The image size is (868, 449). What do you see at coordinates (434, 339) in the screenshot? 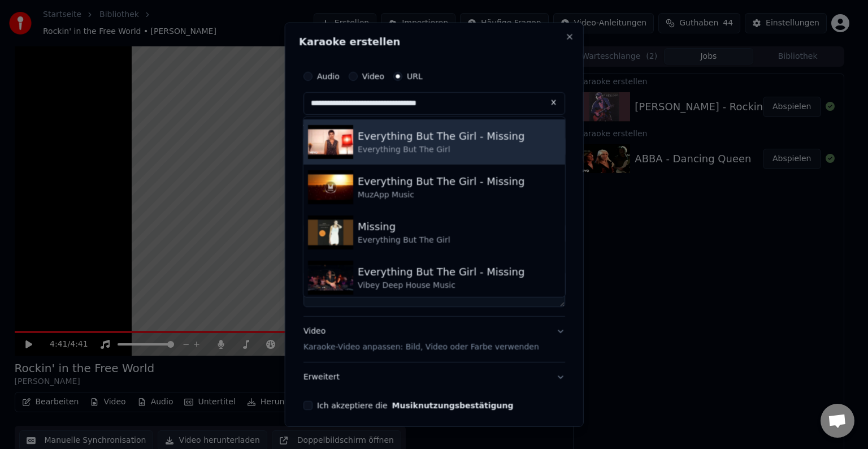
I see `button: VideoKaraoke-Video anpassen: Bild, Video oder Farbe verwenden` at bounding box center [434, 339].